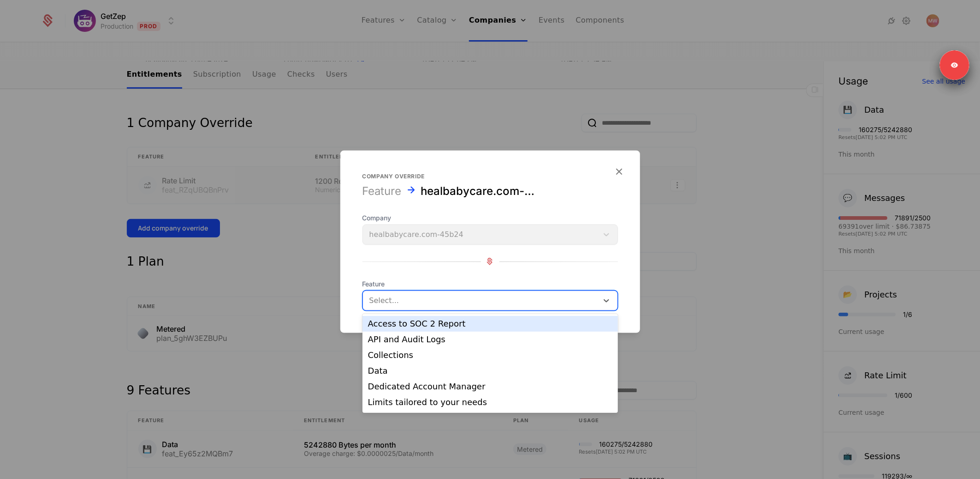  What do you see at coordinates (490, 339) in the screenshot?
I see `div: API and Audit Logs` at bounding box center [490, 339].